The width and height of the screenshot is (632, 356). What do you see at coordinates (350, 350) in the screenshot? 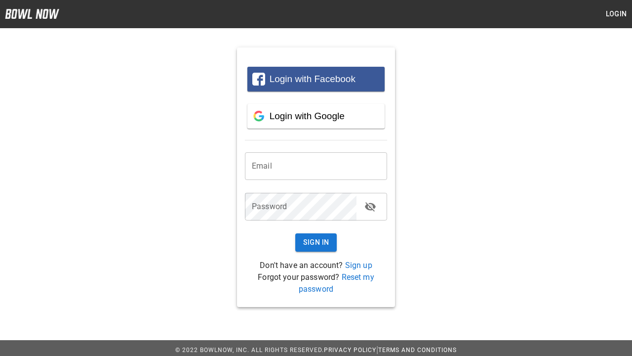
I see `a: Privacy Policy` at bounding box center [350, 350].